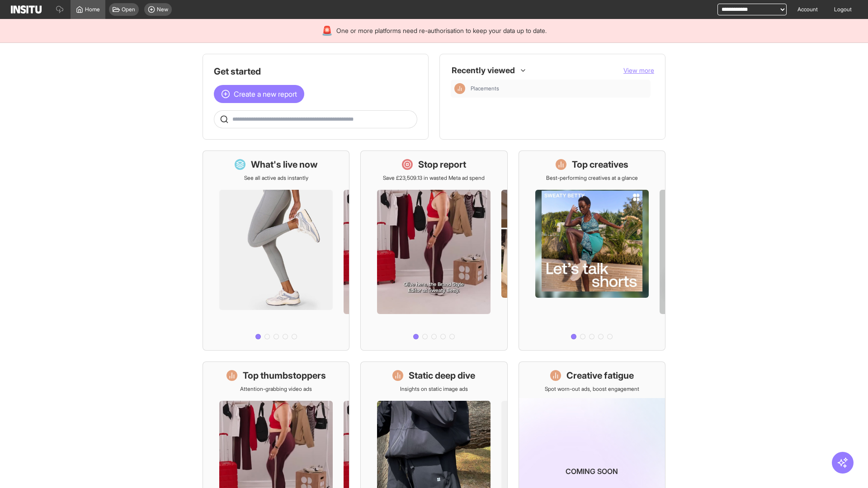 This screenshot has width=868, height=488. Describe the element at coordinates (433, 250) in the screenshot. I see `a: Stop reportSave £23,509.13 in wasted Meta ad spend` at that location.